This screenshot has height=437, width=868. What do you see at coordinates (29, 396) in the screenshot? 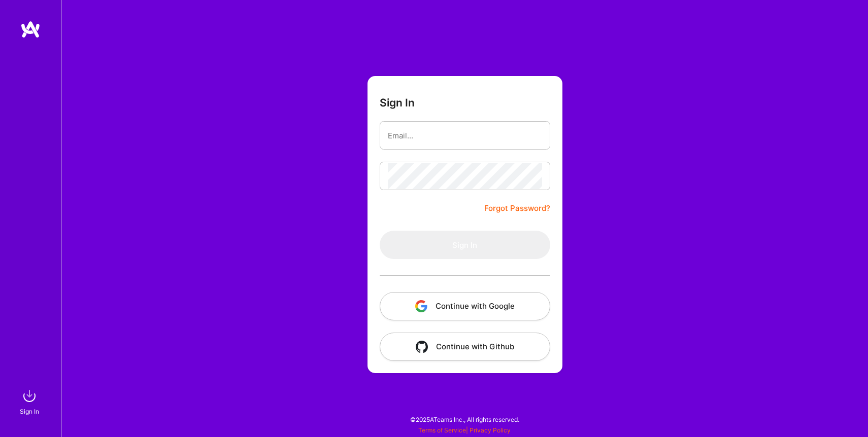
I see `img: sign in` at bounding box center [29, 396].